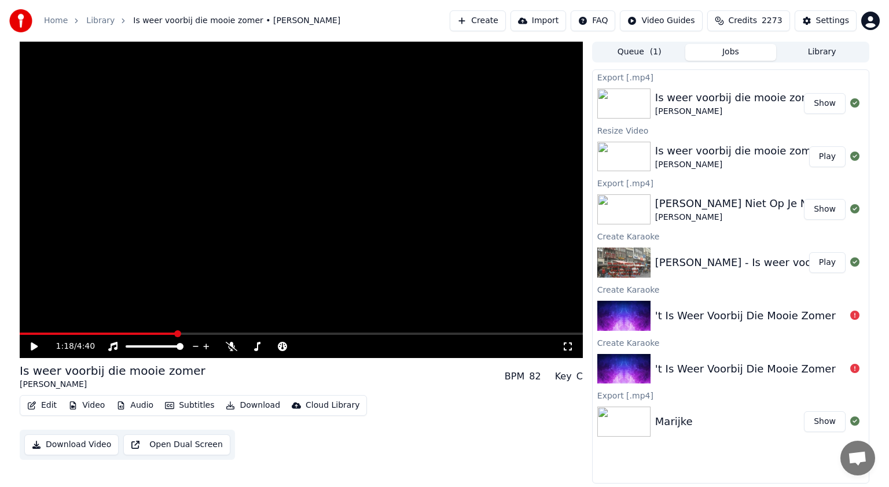  I want to click on button: Download, so click(253, 406).